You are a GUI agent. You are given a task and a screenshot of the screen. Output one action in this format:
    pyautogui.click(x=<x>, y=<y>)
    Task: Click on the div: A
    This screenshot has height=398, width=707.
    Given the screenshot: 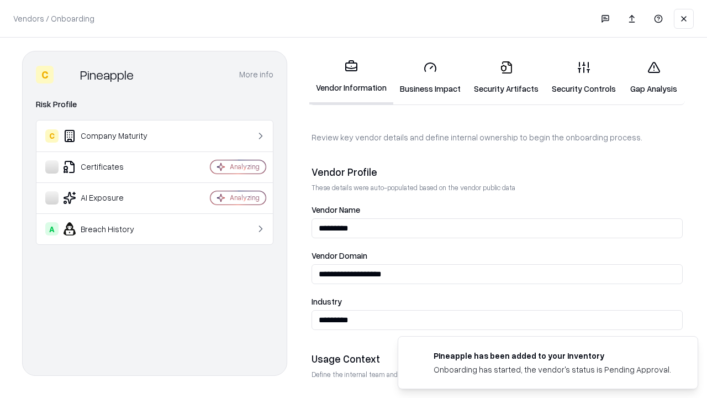 What is the action you would take?
    pyautogui.click(x=52, y=229)
    